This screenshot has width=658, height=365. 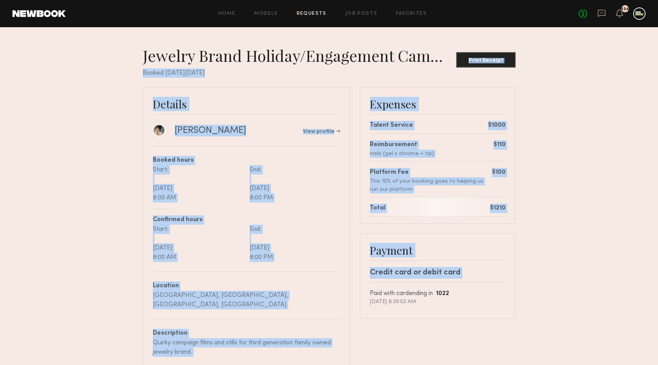 I want to click on a: Favorites, so click(x=411, y=14).